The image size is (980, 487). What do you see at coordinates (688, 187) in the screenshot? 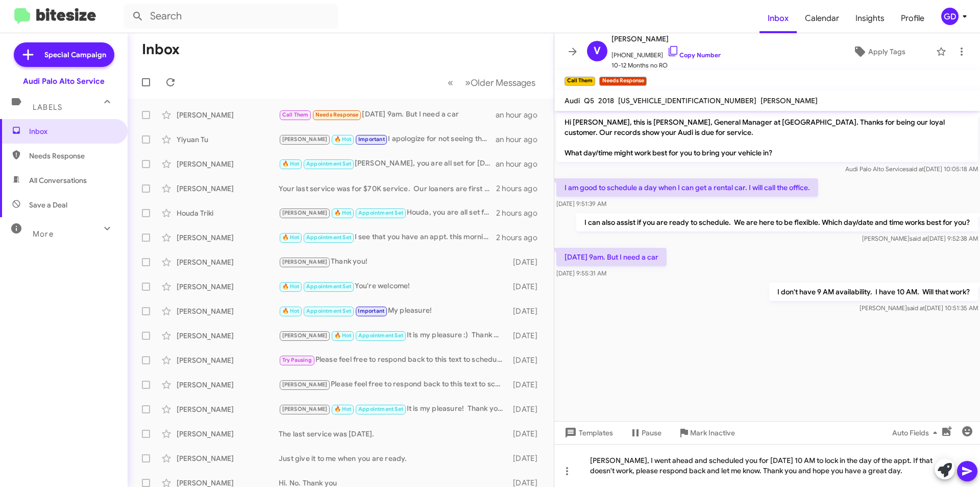
I see `p: I am good to schedule a day when I can get a rental car. I will call the office.` at bounding box center [688, 187].